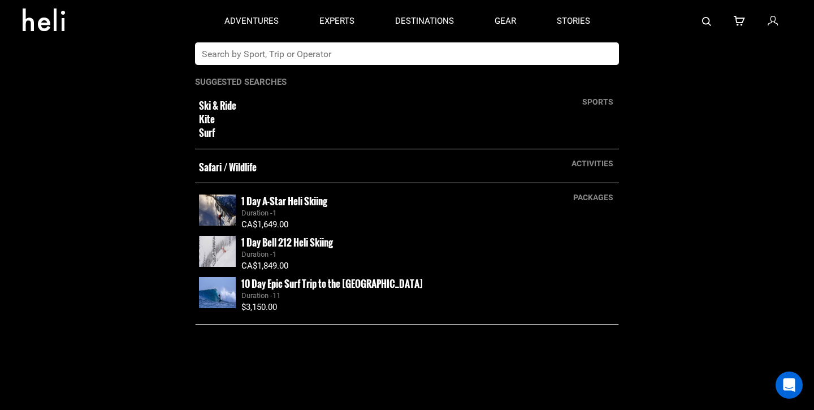  I want to click on p: experts, so click(337, 21).